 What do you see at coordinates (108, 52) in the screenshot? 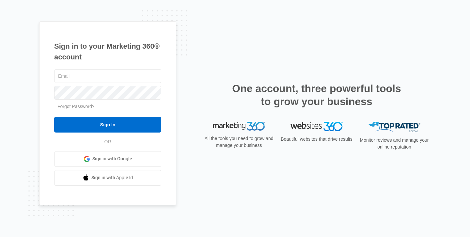
I see `h1: Sign in to your Marketing 360® account` at bounding box center [108, 52].